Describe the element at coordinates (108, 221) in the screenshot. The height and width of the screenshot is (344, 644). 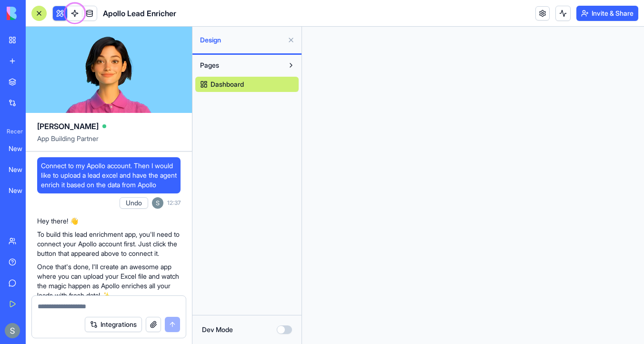
I see `p: Hey there! 👋` at that location.